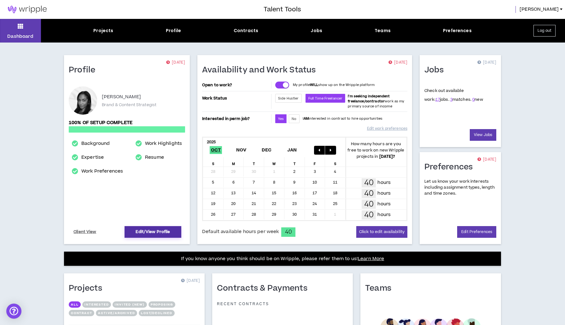 Image resolution: width=565 pixels, height=325 pixels. Describe the element at coordinates (342, 119) in the screenshot. I see `p: I interested in contract to hire opportunities` at that location.